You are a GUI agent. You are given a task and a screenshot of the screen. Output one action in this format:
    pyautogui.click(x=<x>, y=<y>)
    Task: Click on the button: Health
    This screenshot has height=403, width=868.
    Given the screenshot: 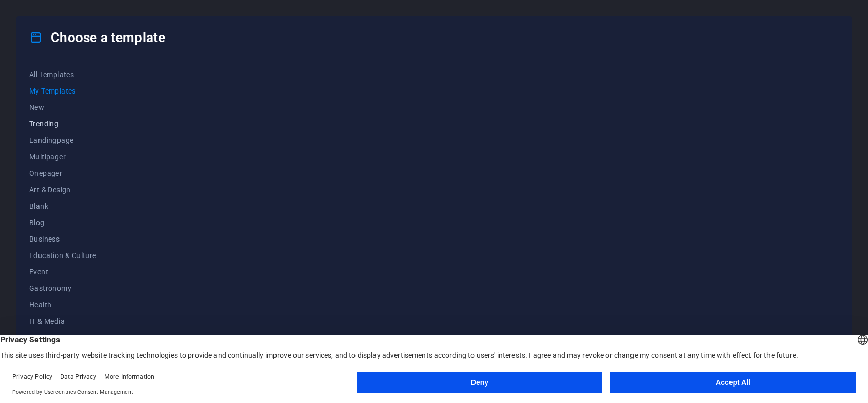 What is the action you would take?
    pyautogui.click(x=63, y=305)
    